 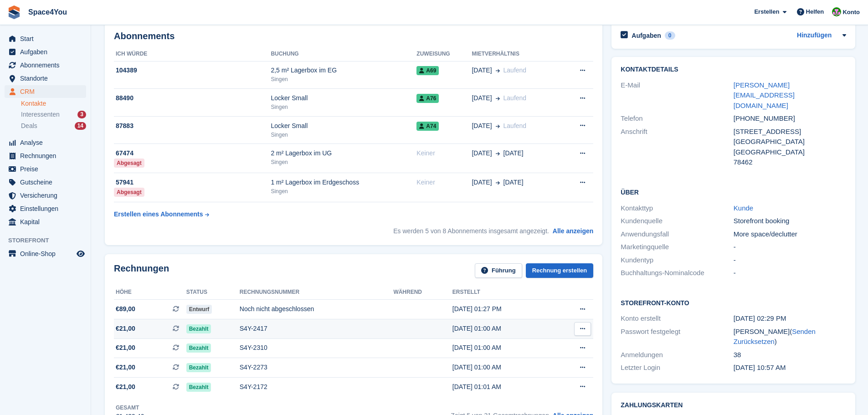 I want to click on span: Helfen, so click(x=815, y=12).